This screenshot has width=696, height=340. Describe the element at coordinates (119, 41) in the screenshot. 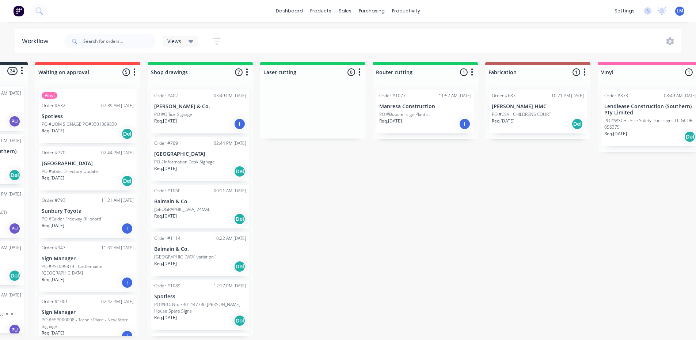

I see `input: Search for orders...` at that location.